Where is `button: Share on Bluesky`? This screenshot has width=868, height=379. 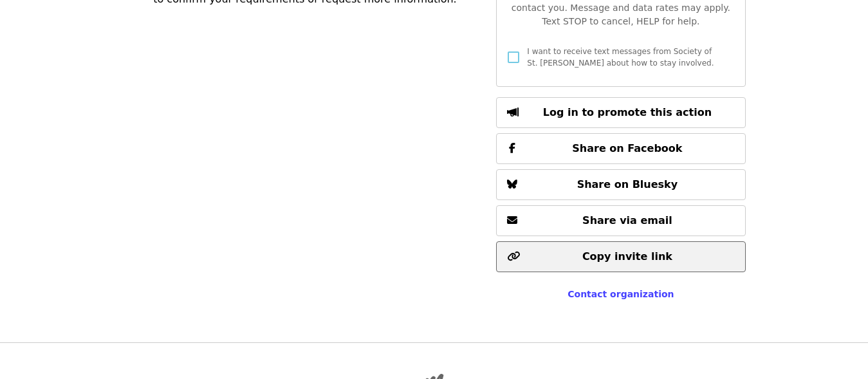 button: Share on Bluesky is located at coordinates (620, 184).